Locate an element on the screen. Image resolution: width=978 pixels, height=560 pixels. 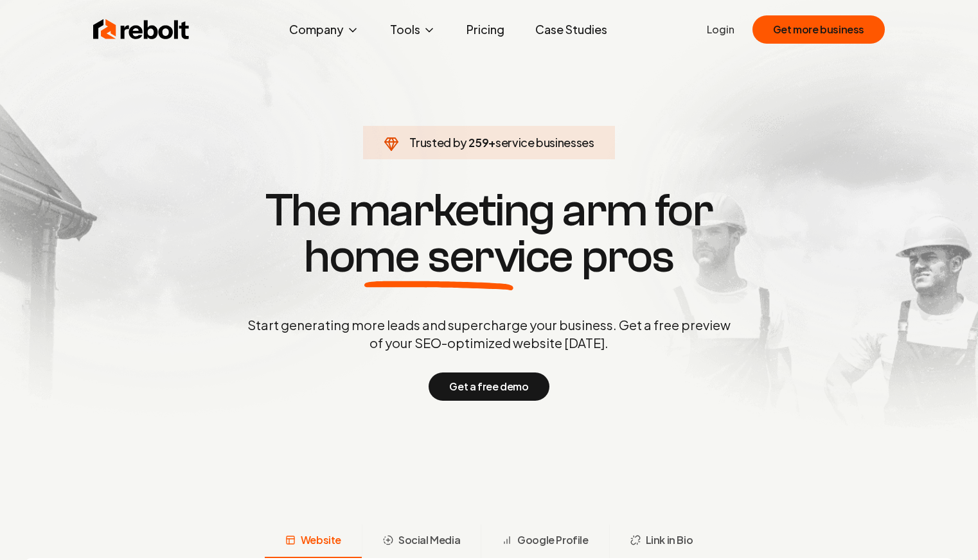
button: Get more business is located at coordinates (819, 30).